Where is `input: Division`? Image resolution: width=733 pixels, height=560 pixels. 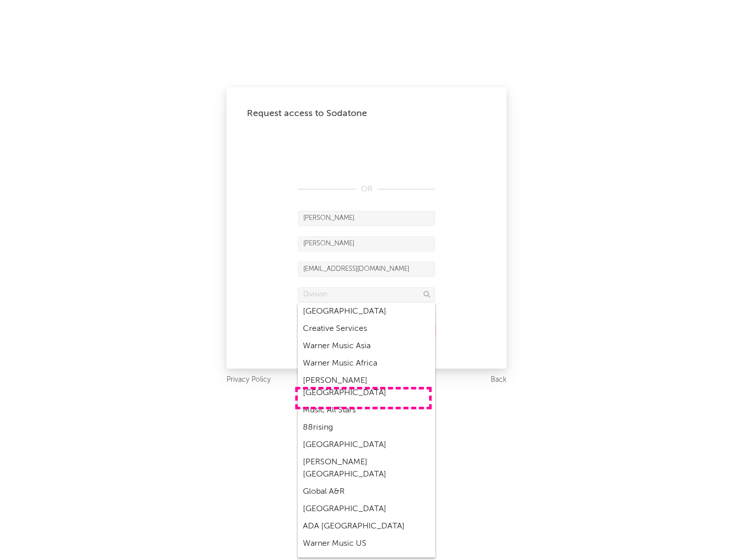 input: Division is located at coordinates (366, 295).